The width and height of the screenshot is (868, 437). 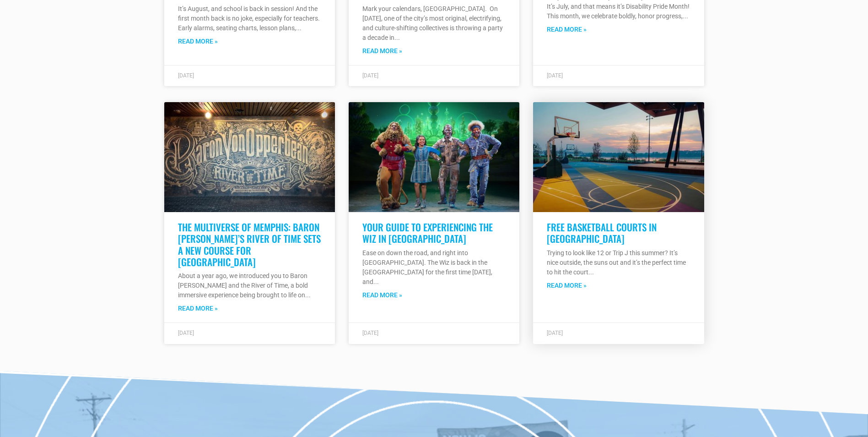 What do you see at coordinates (618, 157) in the screenshot?
I see `a: Free outdoor basketball court with colorful geometric patterns inspired by Memphis design, situat...` at bounding box center [618, 157].